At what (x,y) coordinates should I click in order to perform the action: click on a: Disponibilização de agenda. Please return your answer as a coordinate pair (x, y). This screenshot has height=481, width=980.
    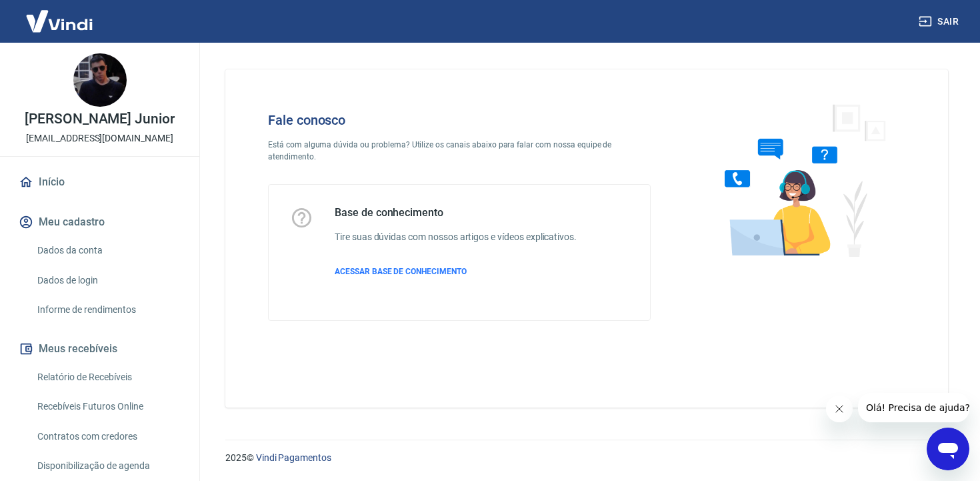
    Looking at the image, I should click on (107, 465).